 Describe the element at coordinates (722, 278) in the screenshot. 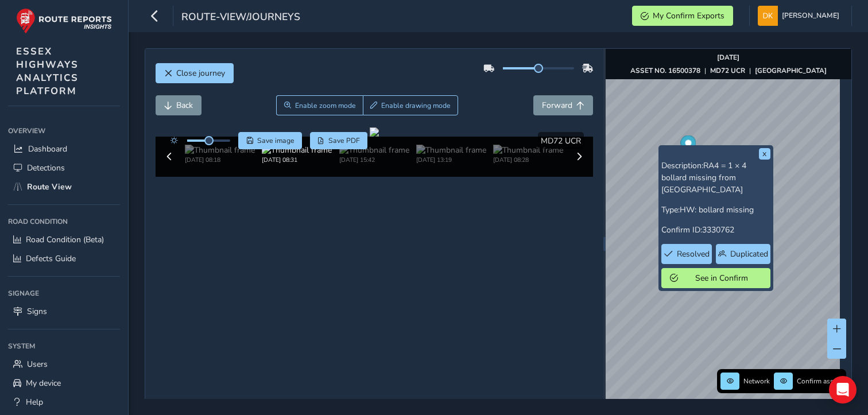

I see `span: See in Confirm` at that location.